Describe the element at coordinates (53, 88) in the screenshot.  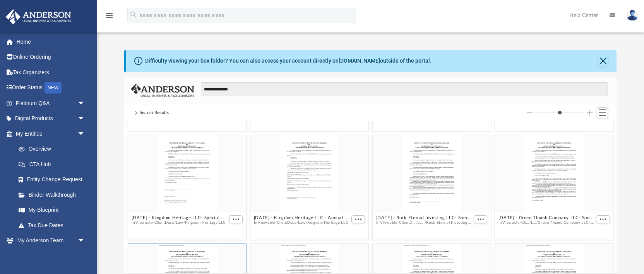
I see `div: NEW` at that location.